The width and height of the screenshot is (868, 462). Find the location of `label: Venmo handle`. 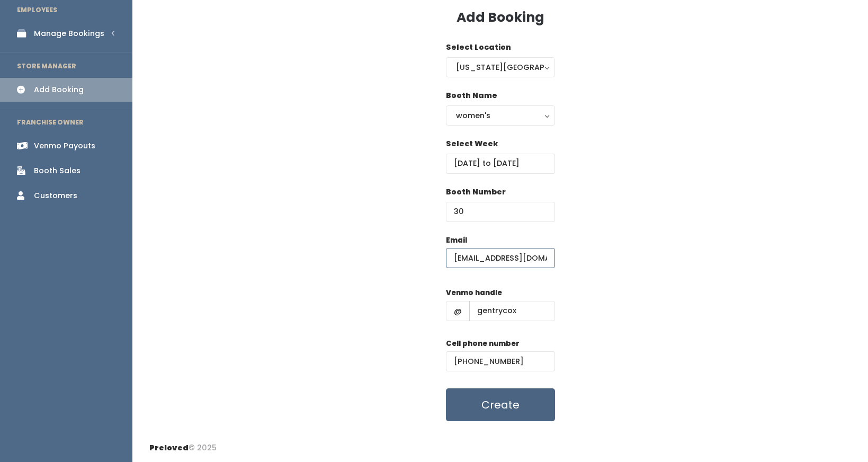

label: Venmo handle is located at coordinates (474, 293).